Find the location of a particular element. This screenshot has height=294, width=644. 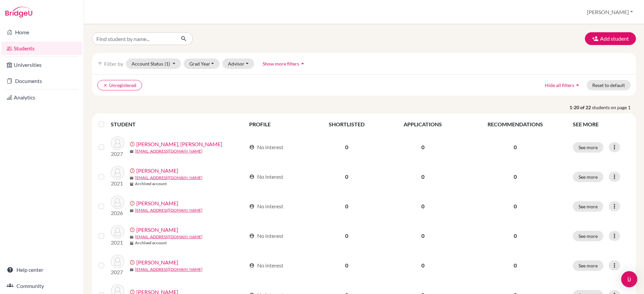

img: Andrianov, Rodion is located at coordinates (118, 202).